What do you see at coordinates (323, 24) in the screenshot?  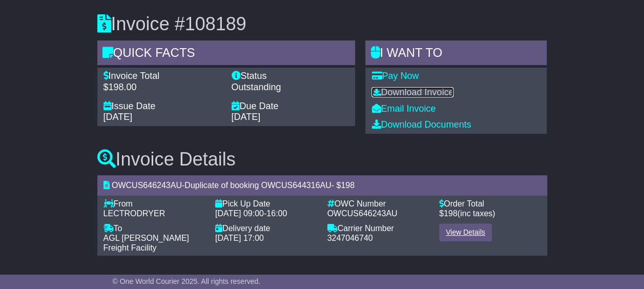 I see `h3: Invoice #108189` at bounding box center [323, 24].